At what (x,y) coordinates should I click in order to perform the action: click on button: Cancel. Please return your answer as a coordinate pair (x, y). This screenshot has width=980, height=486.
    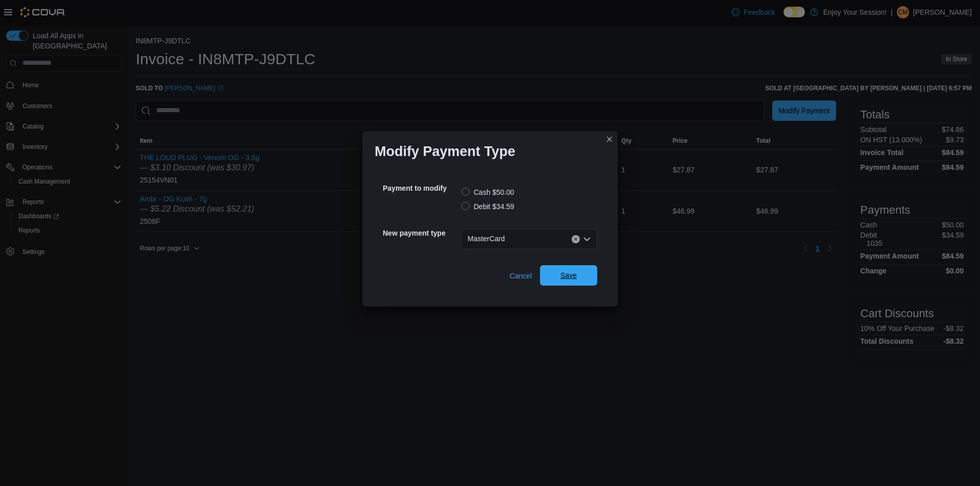
    Looking at the image, I should click on (521, 276).